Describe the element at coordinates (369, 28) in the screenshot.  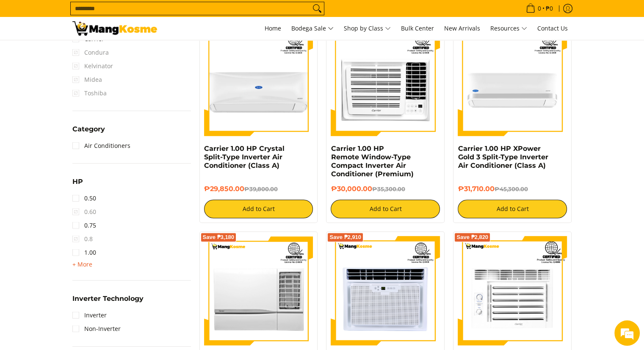
I see `nav: Main Menu` at that location.